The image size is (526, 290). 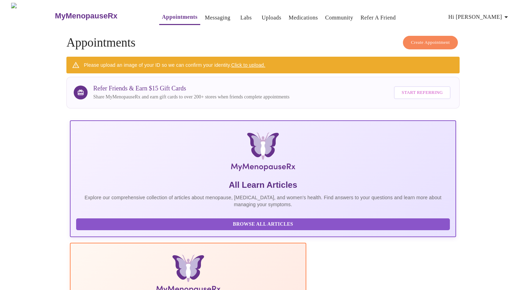 I want to click on button: Refer a Friend, so click(x=378, y=18).